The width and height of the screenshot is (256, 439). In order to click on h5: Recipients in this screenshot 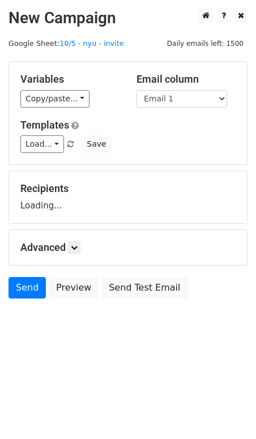, I will do `click(128, 189)`.